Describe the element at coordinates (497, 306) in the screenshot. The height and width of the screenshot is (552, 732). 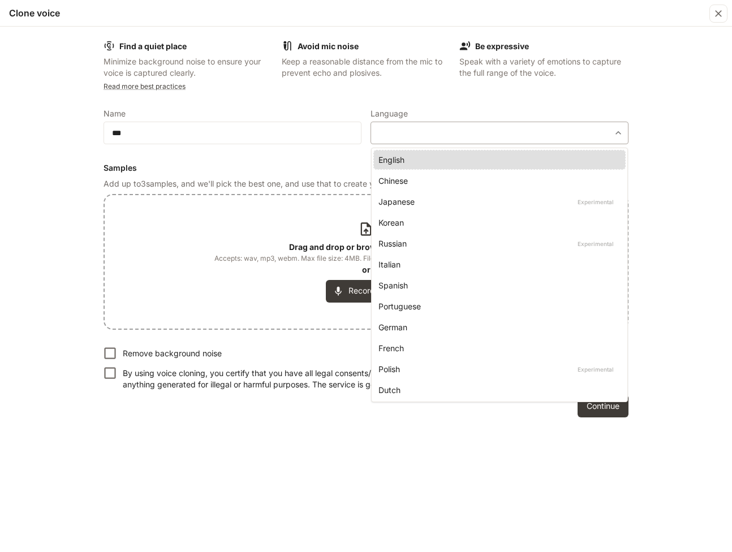
I see `div: Portuguese` at that location.